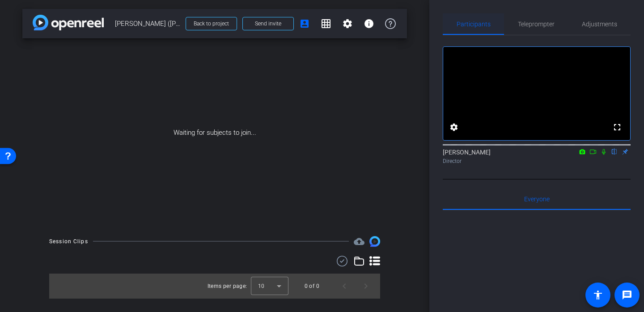  I want to click on mat-icon: info, so click(369, 24).